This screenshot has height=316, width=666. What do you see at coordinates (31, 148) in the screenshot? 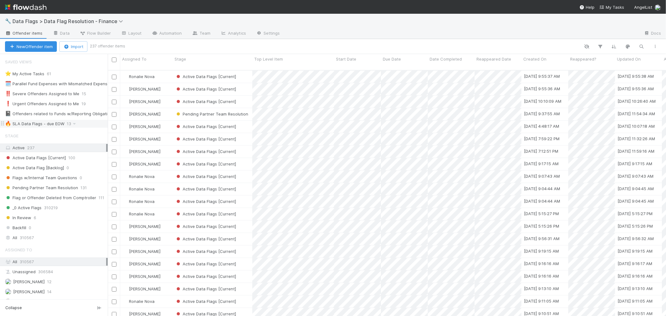
I see `span: 237` at bounding box center [31, 148].